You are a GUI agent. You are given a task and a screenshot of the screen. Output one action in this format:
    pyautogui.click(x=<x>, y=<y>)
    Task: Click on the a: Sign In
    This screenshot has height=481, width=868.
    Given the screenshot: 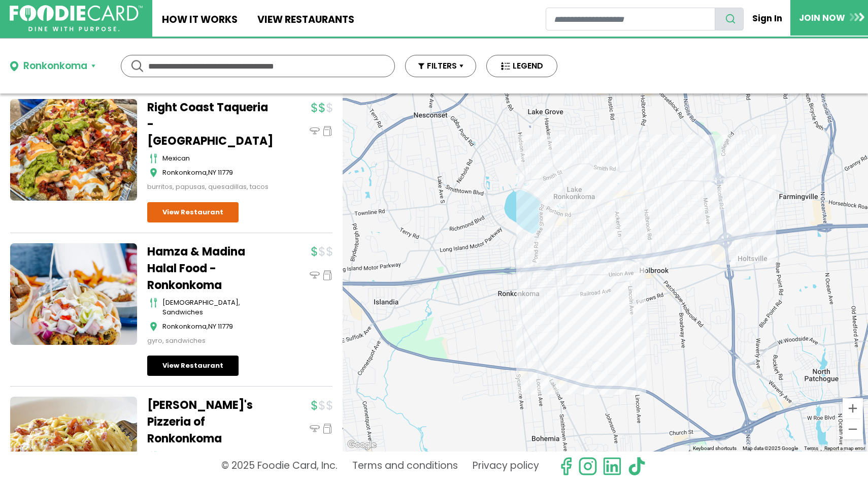 What is the action you would take?
    pyautogui.click(x=767, y=18)
    